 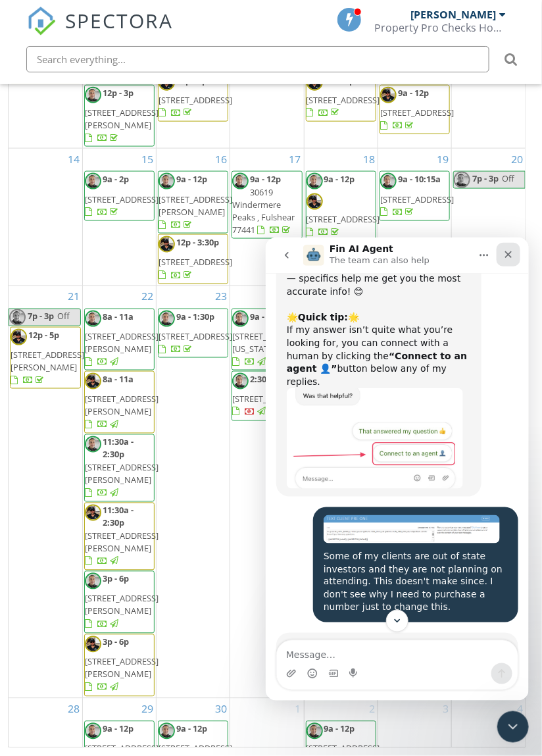 What do you see at coordinates (258, 59) in the screenshot?
I see `input: Search everything...` at bounding box center [258, 59].